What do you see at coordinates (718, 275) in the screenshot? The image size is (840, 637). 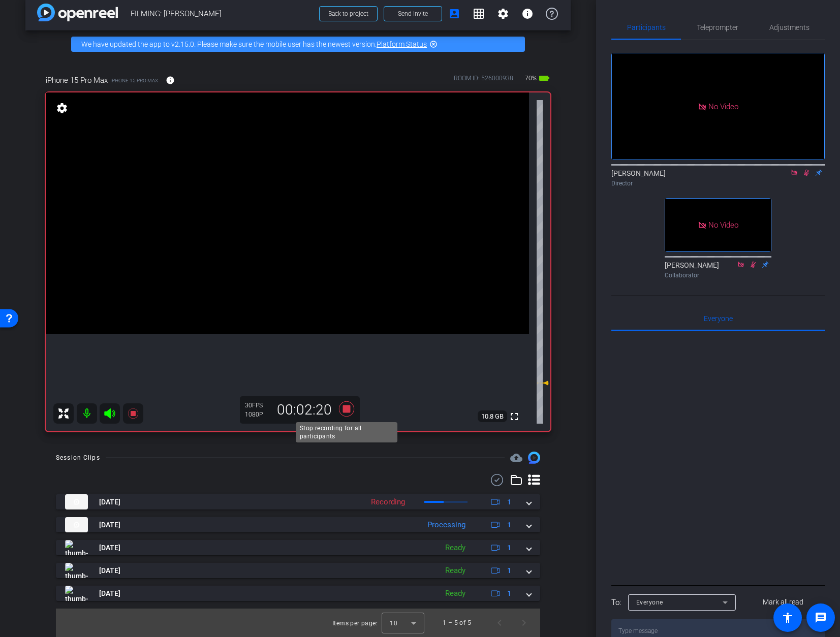 I see `div: Collaborator` at bounding box center [718, 275].